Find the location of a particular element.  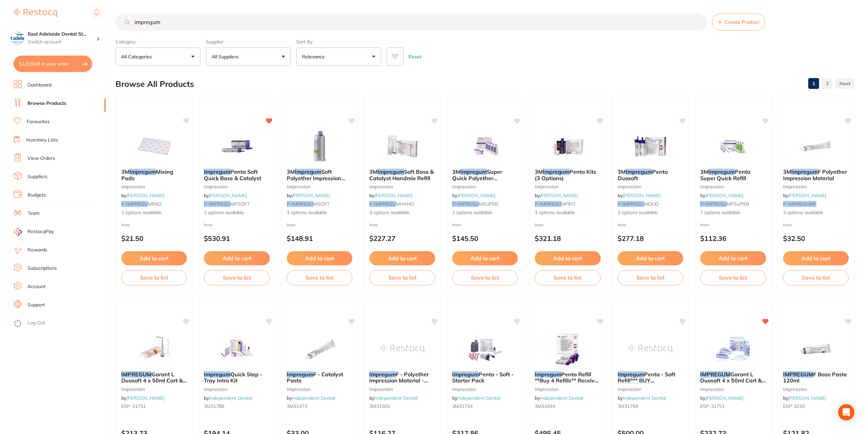

span: F - Polyether Impression Material - Base Paste (Single Tube) is located at coordinates (401, 381).